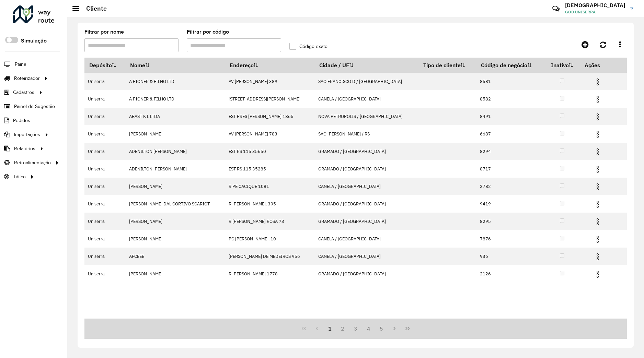  I want to click on span: Roteirizador, so click(26, 78).